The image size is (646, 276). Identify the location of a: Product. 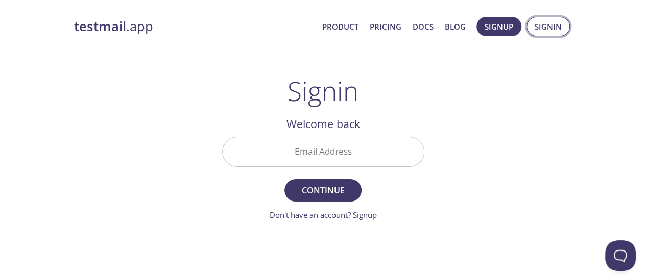
(340, 27).